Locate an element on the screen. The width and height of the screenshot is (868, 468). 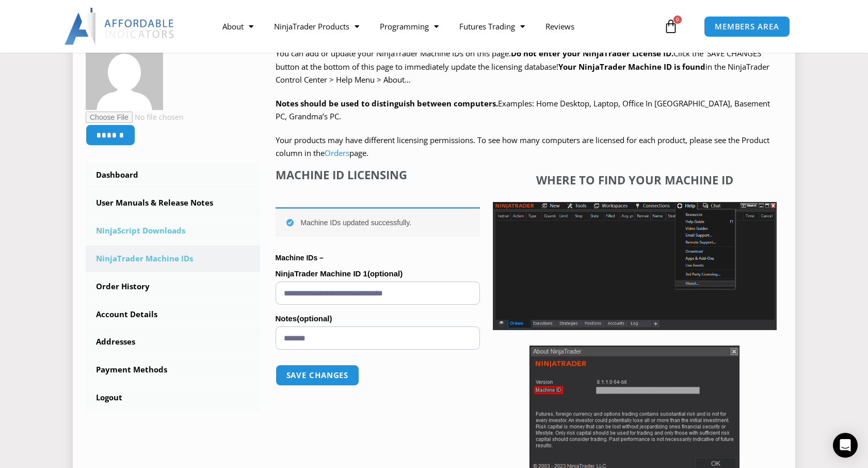
img: LogoAI | Affordable Indicators – NinjaTrader is located at coordinates (120, 26).